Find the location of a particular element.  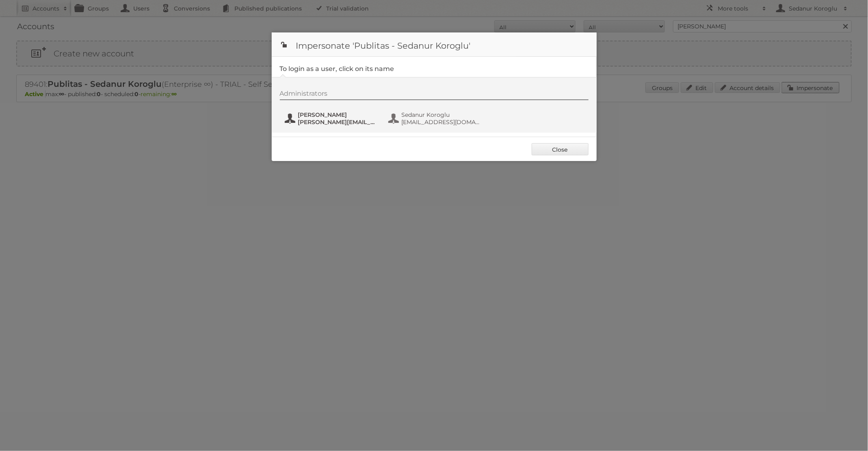

h1: Impersonate 'Publitas - Sedanur Koroglu' is located at coordinates (434, 45).